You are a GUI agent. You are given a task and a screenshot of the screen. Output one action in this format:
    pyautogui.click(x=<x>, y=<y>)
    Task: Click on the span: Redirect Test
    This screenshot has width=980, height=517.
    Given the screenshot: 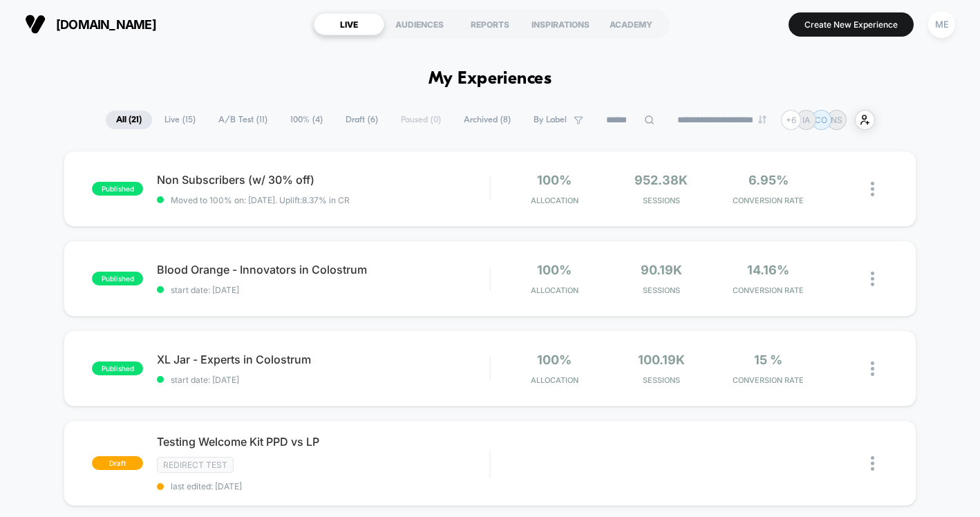 What is the action you would take?
    pyautogui.click(x=195, y=464)
    